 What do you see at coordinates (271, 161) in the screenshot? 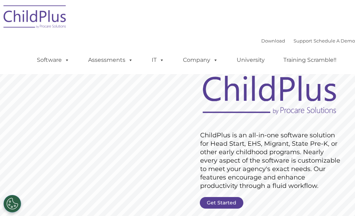
I see `rs-layer: ChildPlus is an all-in-one software solution for Head Start, EHS, Migrant, State Pre-K, or other ...` at bounding box center [271, 161].